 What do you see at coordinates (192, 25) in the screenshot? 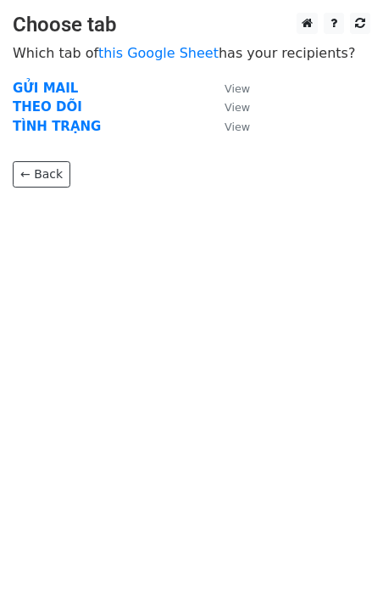
I see `h3: Choose tab` at bounding box center [192, 25].